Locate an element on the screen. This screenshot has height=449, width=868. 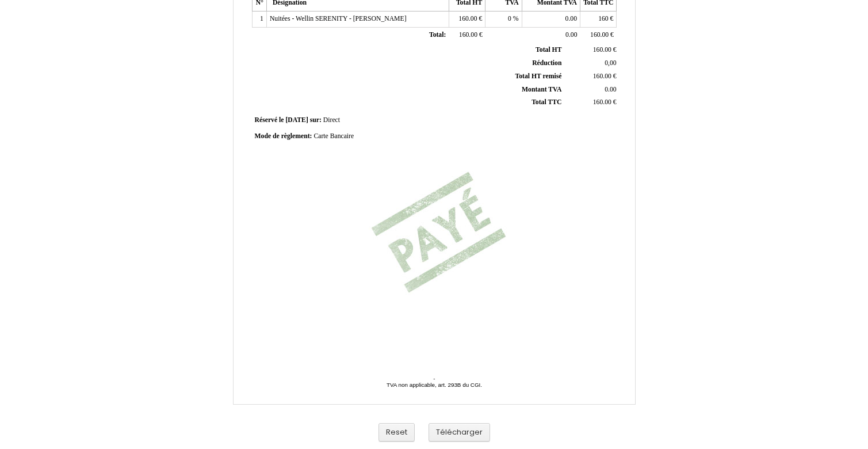
span: 0 is located at coordinates (510, 18).